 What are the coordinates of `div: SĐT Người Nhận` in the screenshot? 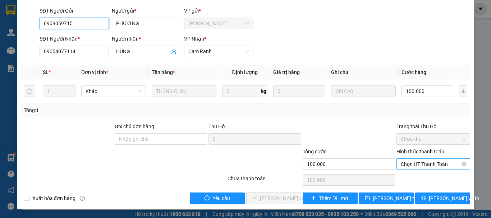 It's located at (74, 39).